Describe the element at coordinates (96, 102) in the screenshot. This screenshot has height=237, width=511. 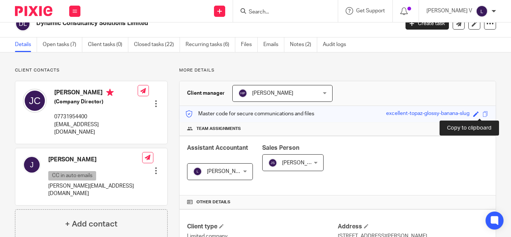
I see `h5: (Company Director)` at that location.